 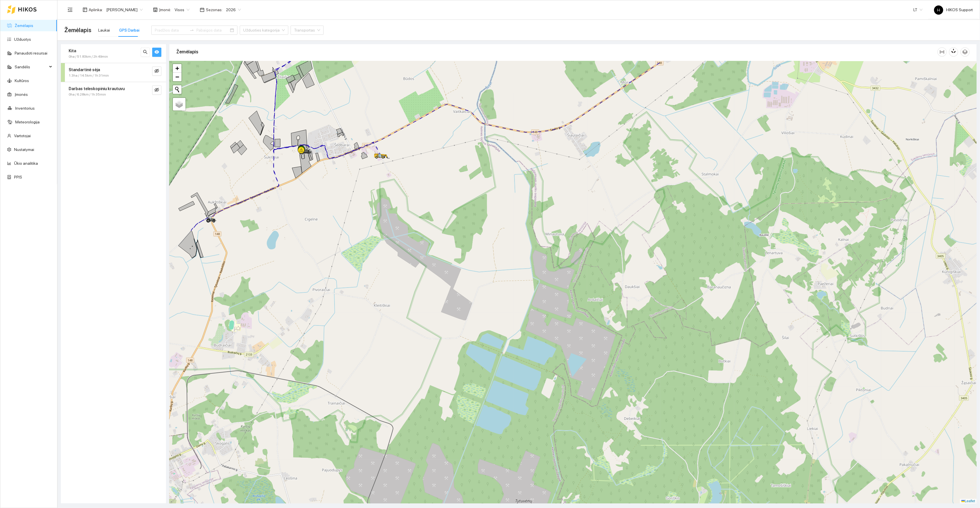 What do you see at coordinates (24, 150) in the screenshot?
I see `a: Nustatymai` at bounding box center [24, 150].